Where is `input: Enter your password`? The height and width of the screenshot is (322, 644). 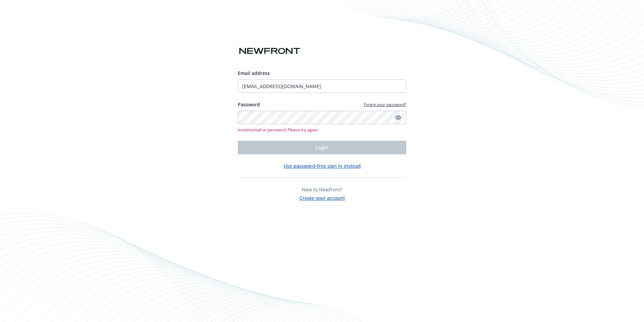
input: Enter your password is located at coordinates (322, 117).